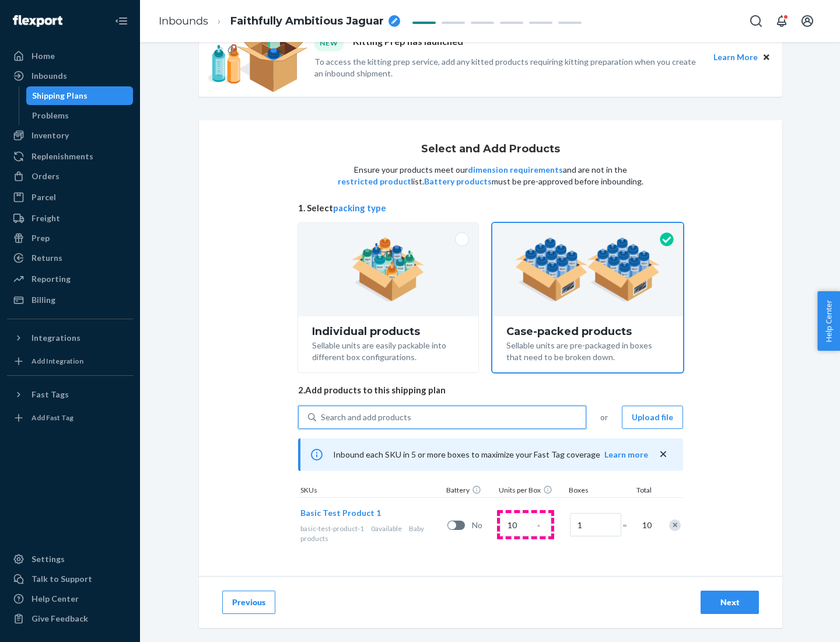  What do you see at coordinates (70, 361) in the screenshot?
I see `a: Add Integration` at bounding box center [70, 361].